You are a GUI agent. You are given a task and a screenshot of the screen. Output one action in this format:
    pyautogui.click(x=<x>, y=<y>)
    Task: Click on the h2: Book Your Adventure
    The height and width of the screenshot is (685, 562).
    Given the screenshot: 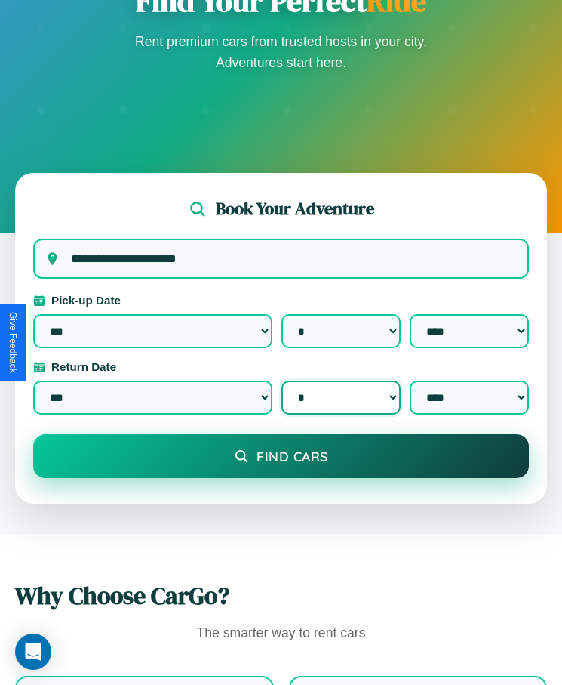 What is the action you would take?
    pyautogui.click(x=295, y=208)
    